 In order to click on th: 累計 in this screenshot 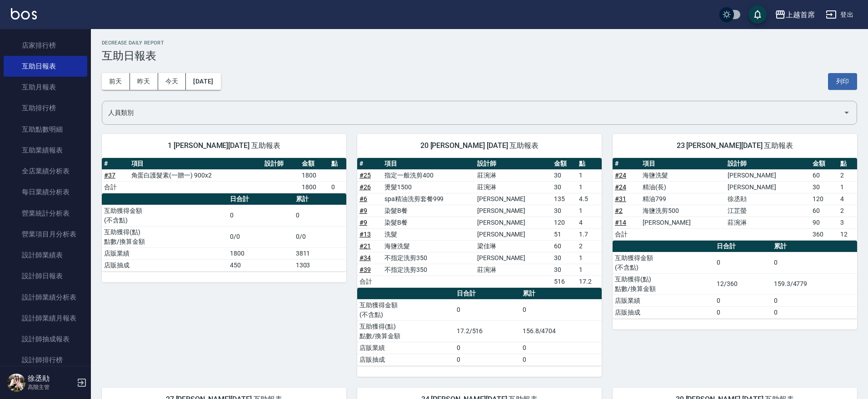, I will do `click(319, 200)`.